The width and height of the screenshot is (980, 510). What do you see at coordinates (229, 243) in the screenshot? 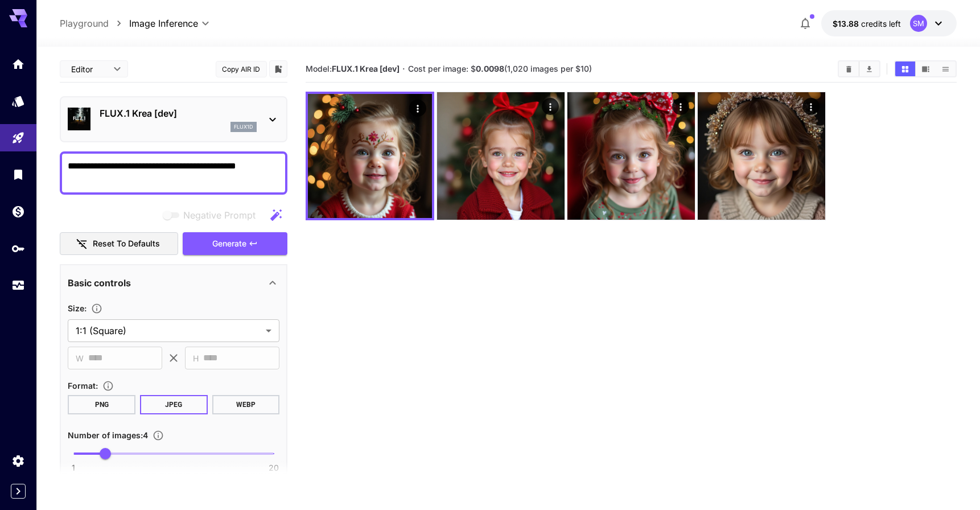
I see `span: Generate` at bounding box center [229, 243].